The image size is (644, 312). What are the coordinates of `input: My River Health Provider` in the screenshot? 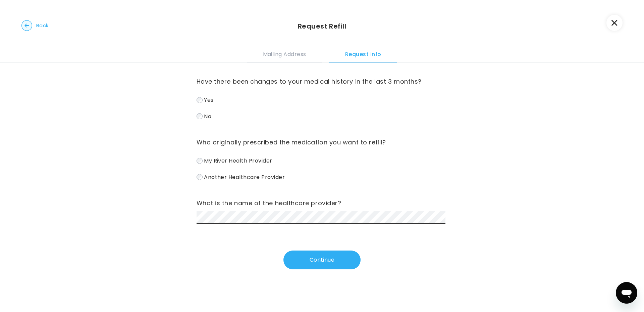 It's located at (200, 161).